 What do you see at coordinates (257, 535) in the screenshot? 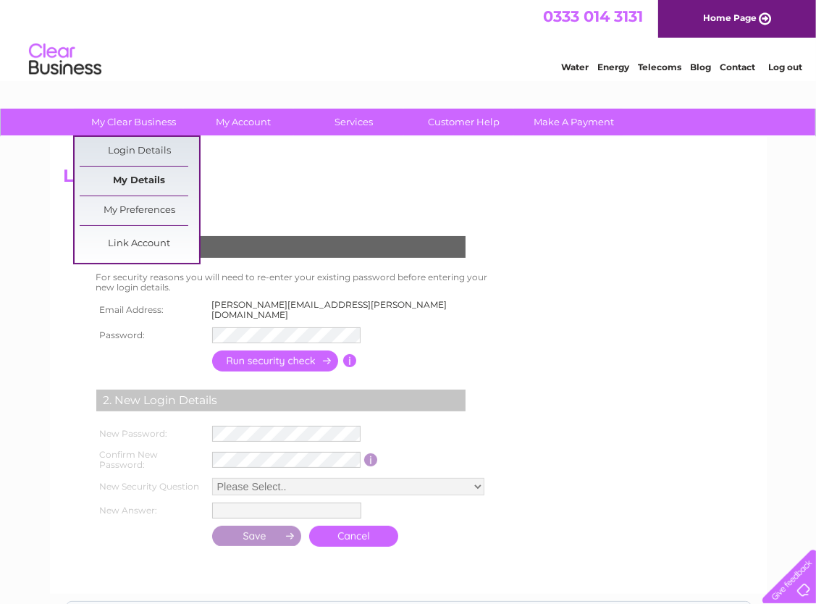
I see `input: Submit` at bounding box center [257, 535].